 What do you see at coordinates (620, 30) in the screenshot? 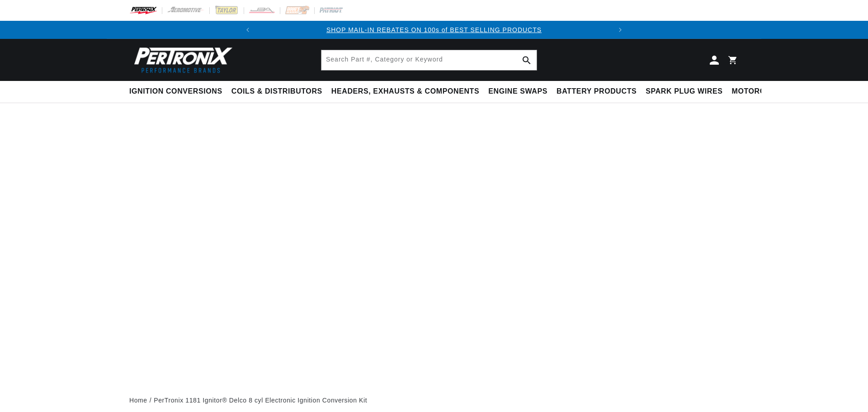
I see `button: Translation missing: en.sections.announcements.next_announcement` at bounding box center [620, 30].